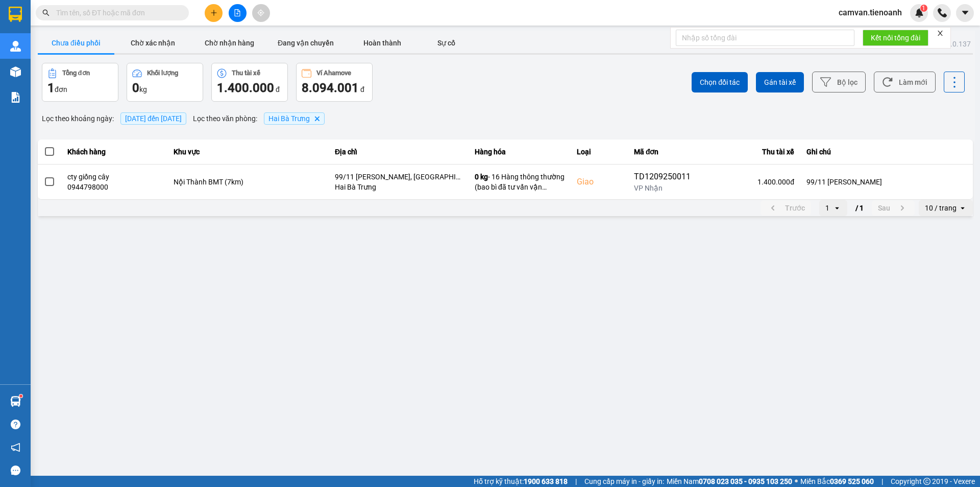  I want to click on input: Nhập số tổng đài, so click(766, 38).